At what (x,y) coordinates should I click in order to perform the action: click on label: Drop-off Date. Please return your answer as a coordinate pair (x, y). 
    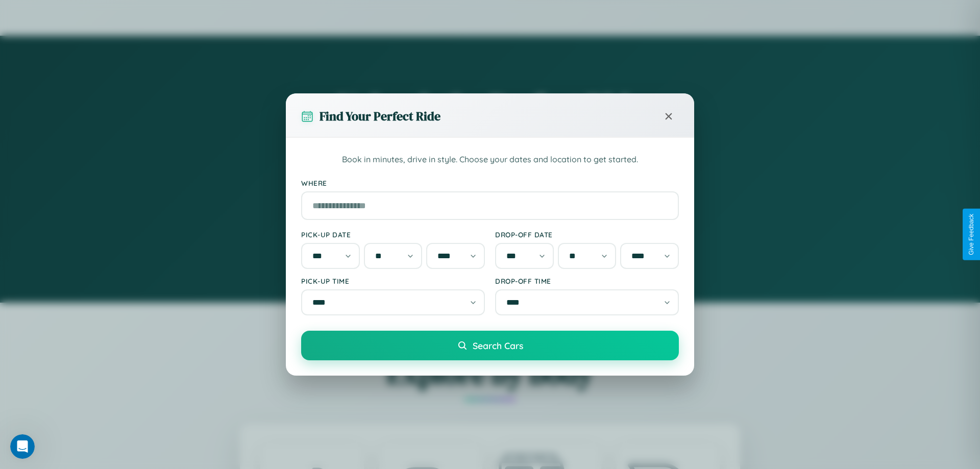
    Looking at the image, I should click on (587, 234).